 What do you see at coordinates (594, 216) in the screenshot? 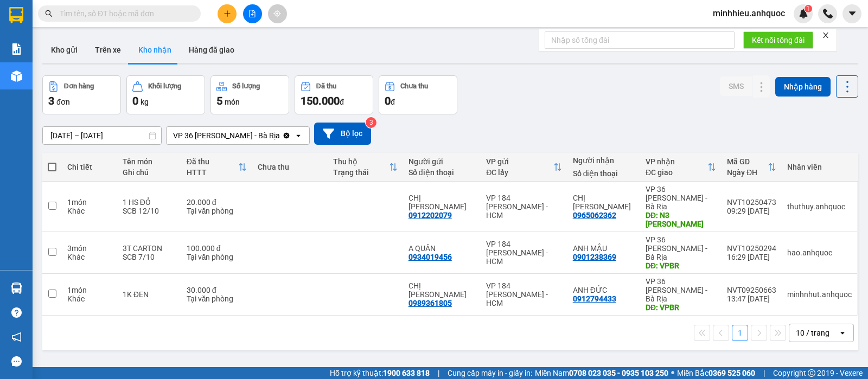
I see `div: 0965062362` at bounding box center [594, 216].